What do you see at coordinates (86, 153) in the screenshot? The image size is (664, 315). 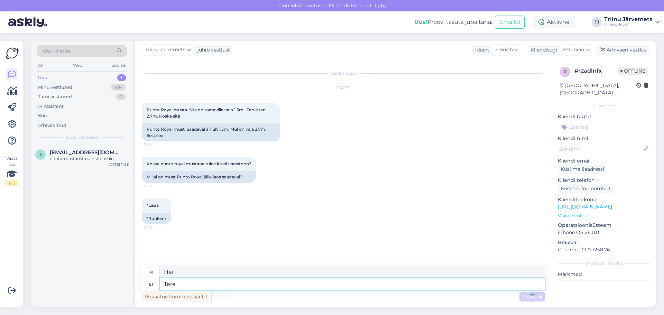 I see `span: sanna.ylijaasko@gmail.com` at bounding box center [86, 153].